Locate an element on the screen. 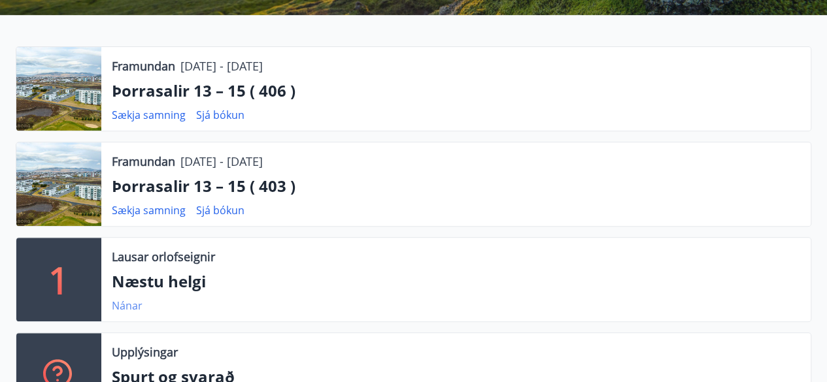 The width and height of the screenshot is (827, 382). p: Þorrasalir 13 – 15 ( 406 ) is located at coordinates (455, 91).